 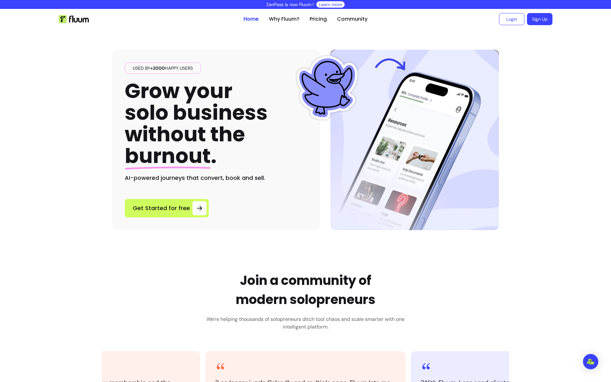 What do you see at coordinates (161, 208) in the screenshot?
I see `span: Get Started for free` at bounding box center [161, 208].